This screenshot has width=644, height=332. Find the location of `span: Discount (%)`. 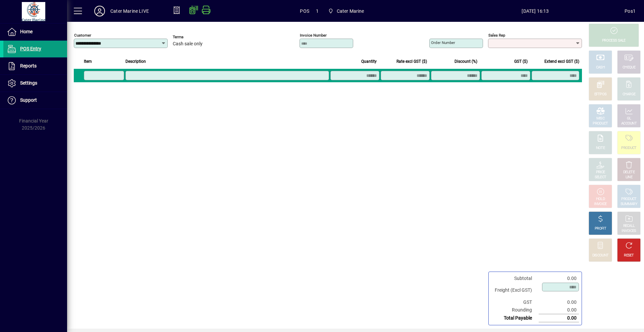

span: Discount (%) is located at coordinates (466, 62).